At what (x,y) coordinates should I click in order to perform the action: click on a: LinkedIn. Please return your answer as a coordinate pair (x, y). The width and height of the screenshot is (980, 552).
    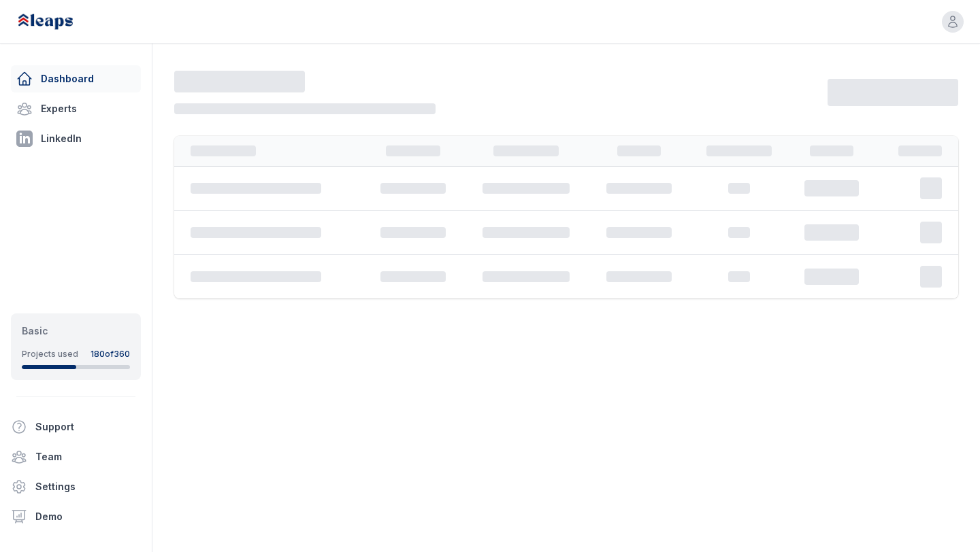
    Looking at the image, I should click on (76, 139).